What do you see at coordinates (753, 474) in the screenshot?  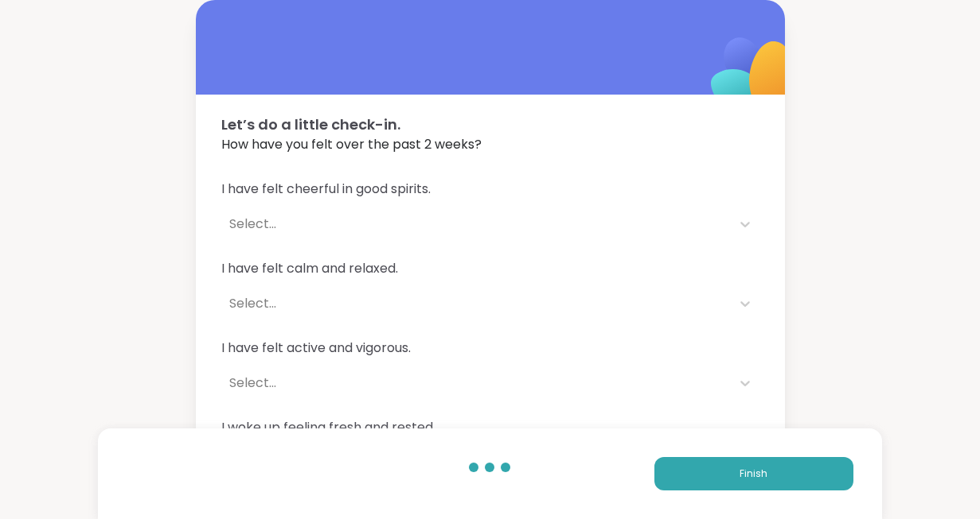 I see `button: Finish` at bounding box center [753, 474].